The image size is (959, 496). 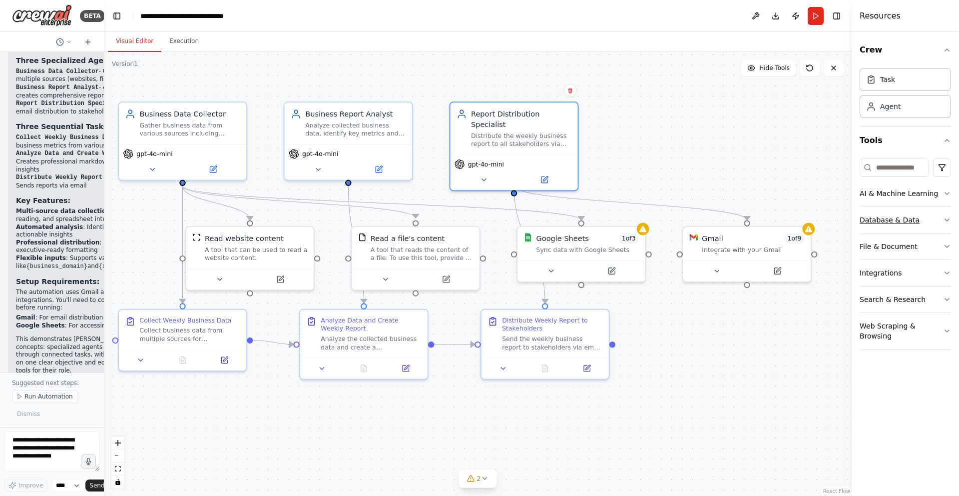 What do you see at coordinates (182, 244) in the screenshot?
I see `g: Edge from 80638289-b1a7-48ac-8210-0d38ba0b5e9e to 040941e2-9e31-4334-968b-c2b9a5e95a72` at bounding box center [182, 244].